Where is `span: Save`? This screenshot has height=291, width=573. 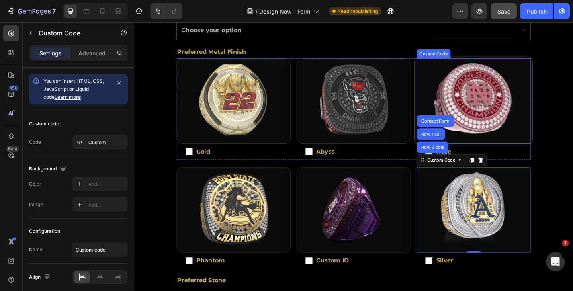
span: Save is located at coordinates (504, 11).